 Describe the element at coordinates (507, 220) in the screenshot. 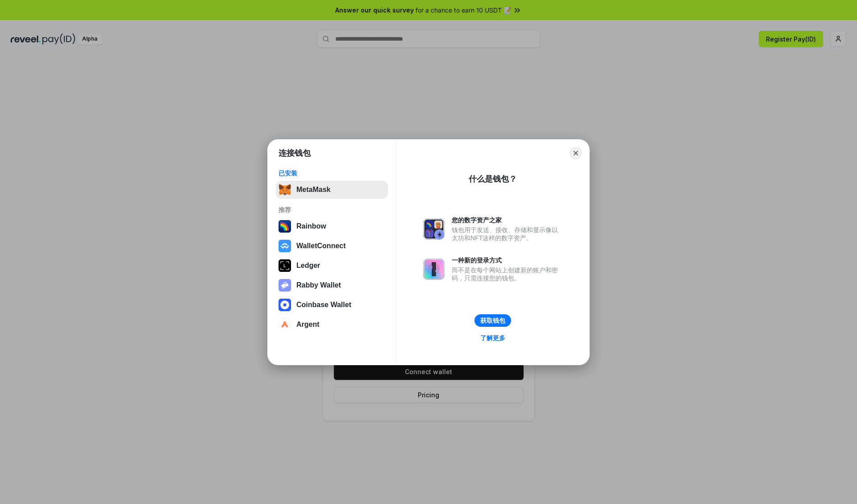

I see `div: 您的数字资产之家` at that location.